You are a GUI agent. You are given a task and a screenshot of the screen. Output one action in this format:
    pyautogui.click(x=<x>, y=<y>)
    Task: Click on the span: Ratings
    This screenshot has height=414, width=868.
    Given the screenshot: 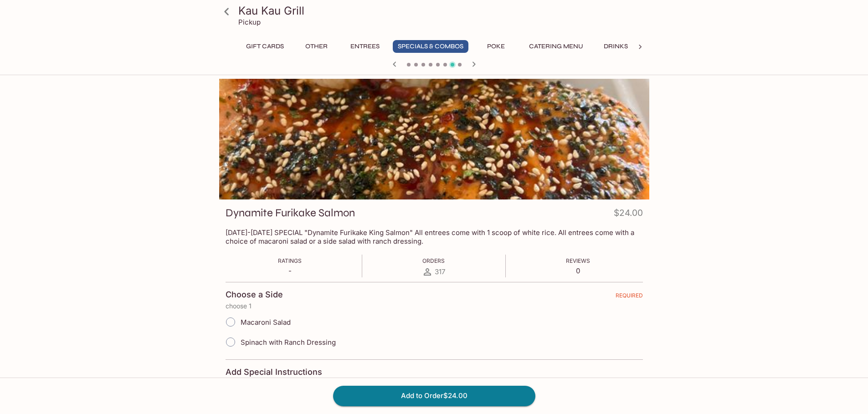 What is the action you would take?
    pyautogui.click(x=290, y=261)
    